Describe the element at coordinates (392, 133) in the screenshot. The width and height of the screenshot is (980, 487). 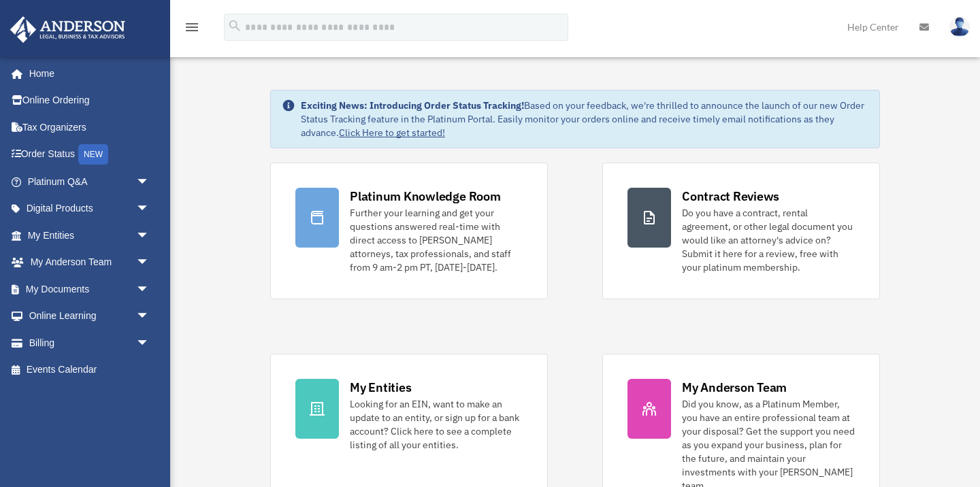
I see `a: Click Here to get started!` at that location.